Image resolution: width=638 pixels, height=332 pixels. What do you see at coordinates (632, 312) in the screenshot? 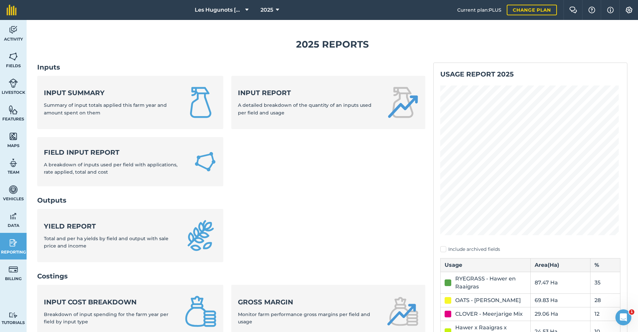
I see `span: 1` at bounding box center [632, 312].